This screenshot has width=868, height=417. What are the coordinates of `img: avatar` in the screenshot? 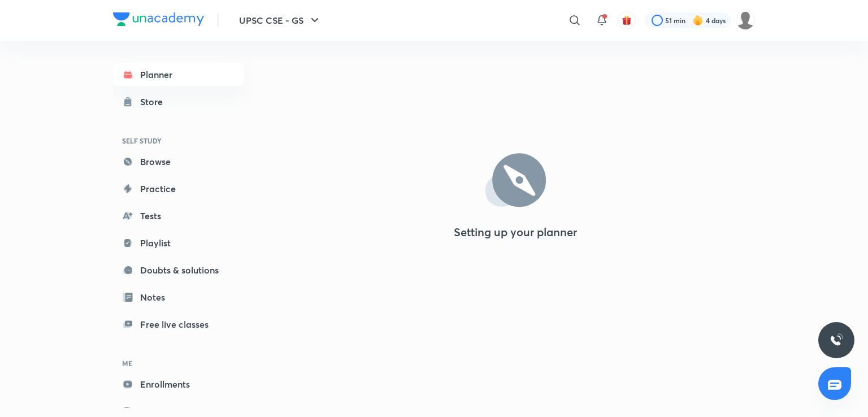 It's located at (627, 21).